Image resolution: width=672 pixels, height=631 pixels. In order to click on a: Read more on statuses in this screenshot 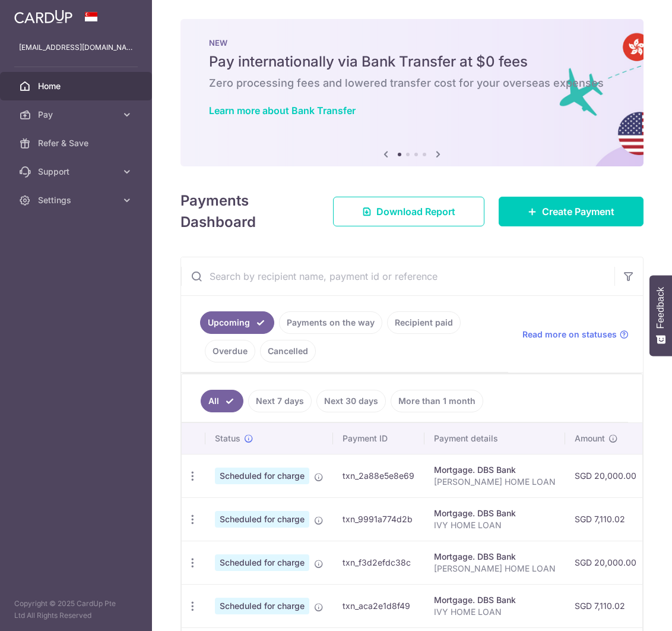, I will do `click(576, 334)`.